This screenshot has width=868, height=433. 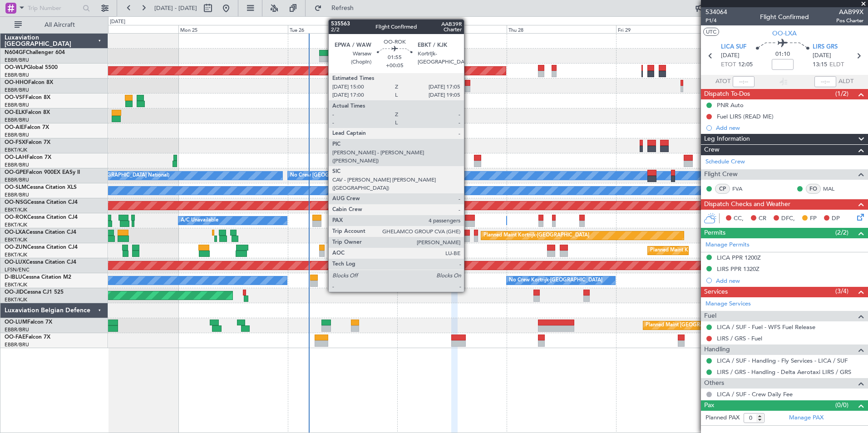 What do you see at coordinates (837, 65) in the screenshot?
I see `span: ELDT` at bounding box center [837, 65].